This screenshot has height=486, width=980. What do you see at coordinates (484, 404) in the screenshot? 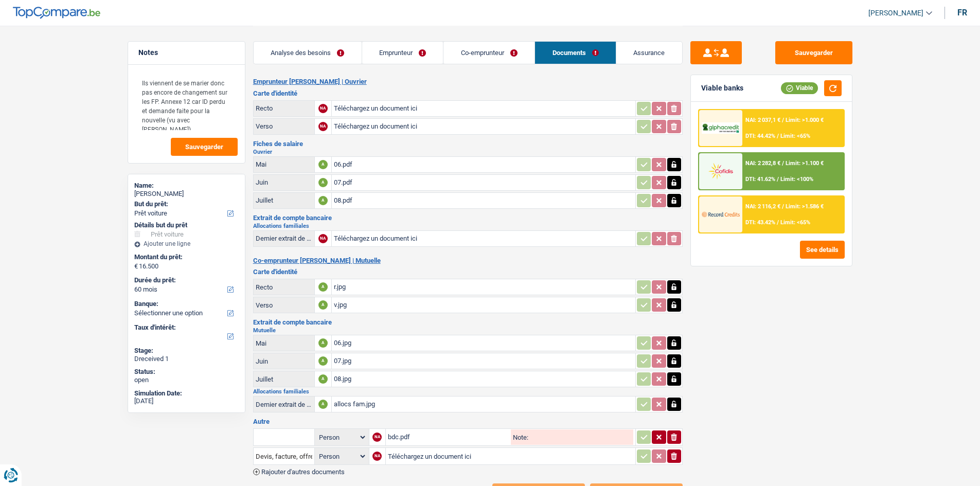
I see `div: allocs fam.jpg` at bounding box center [484, 404].